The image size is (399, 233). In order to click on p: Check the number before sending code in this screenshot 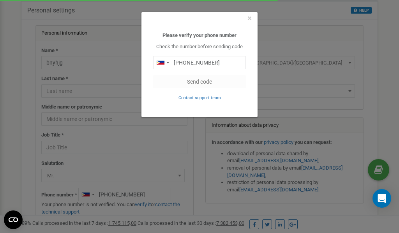, I will do `click(199, 47)`.